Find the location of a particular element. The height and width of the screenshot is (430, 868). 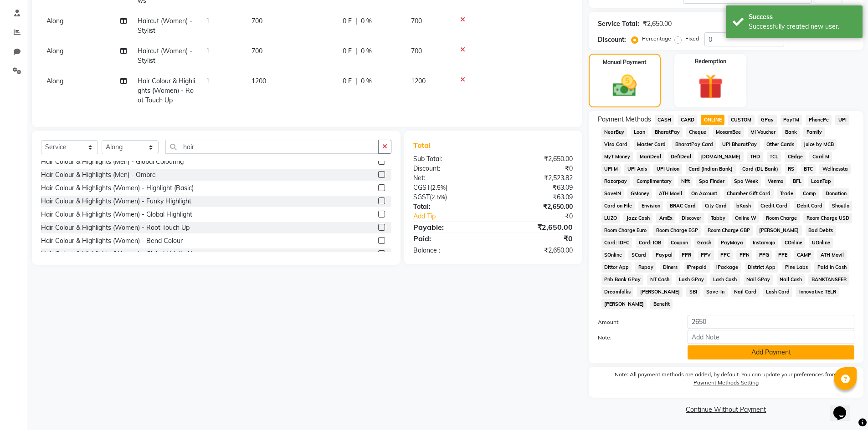

div: ₹0 is located at coordinates (537, 169).